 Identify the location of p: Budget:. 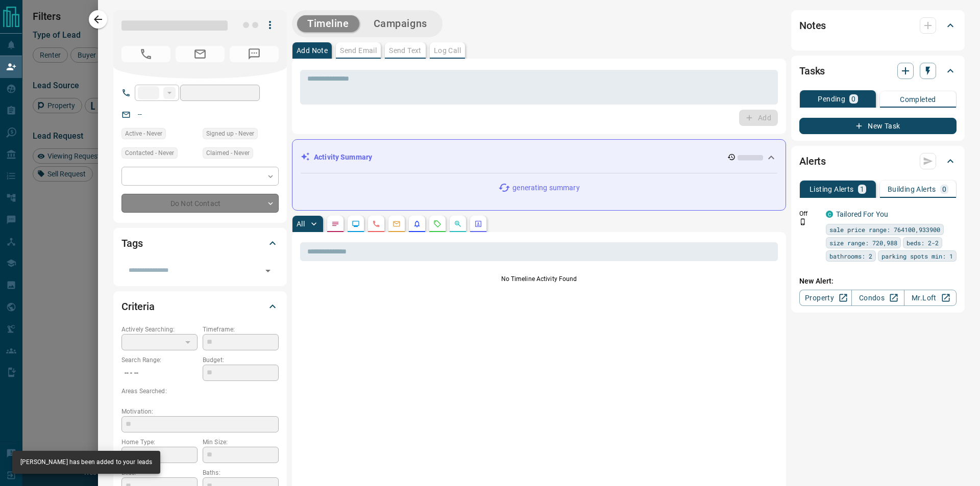
(241, 360).